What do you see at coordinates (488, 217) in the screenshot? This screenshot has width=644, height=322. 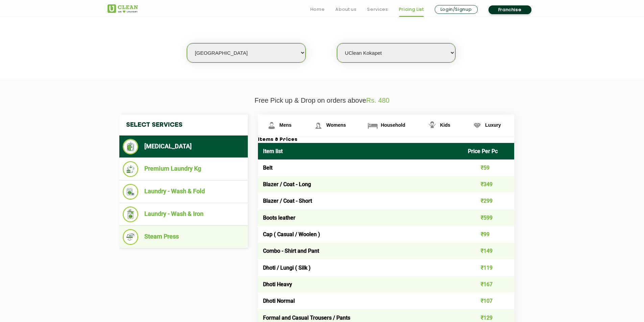 I see `td: ₹599` at bounding box center [488, 217].